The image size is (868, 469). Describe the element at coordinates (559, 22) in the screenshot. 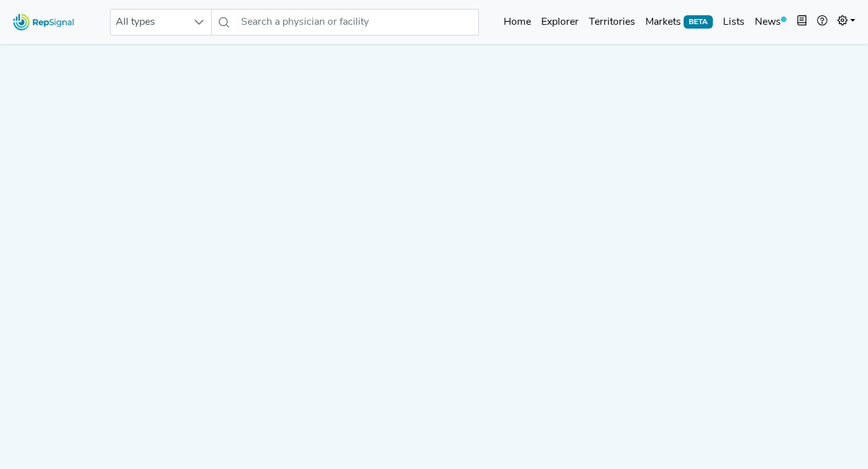

I see `a: Explorer` at that location.